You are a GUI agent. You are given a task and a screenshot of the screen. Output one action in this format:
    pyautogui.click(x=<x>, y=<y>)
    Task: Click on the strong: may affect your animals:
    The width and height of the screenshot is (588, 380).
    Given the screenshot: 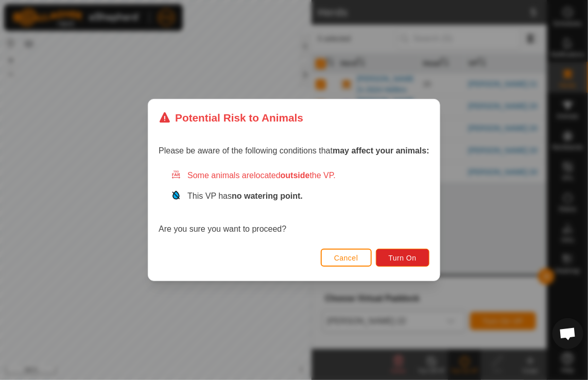 What is the action you would take?
    pyautogui.click(x=381, y=150)
    